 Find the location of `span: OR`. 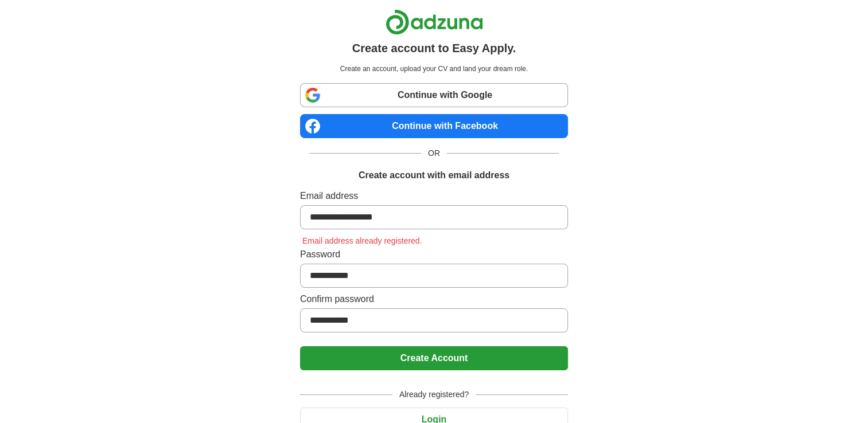

span: OR is located at coordinates (434, 153).